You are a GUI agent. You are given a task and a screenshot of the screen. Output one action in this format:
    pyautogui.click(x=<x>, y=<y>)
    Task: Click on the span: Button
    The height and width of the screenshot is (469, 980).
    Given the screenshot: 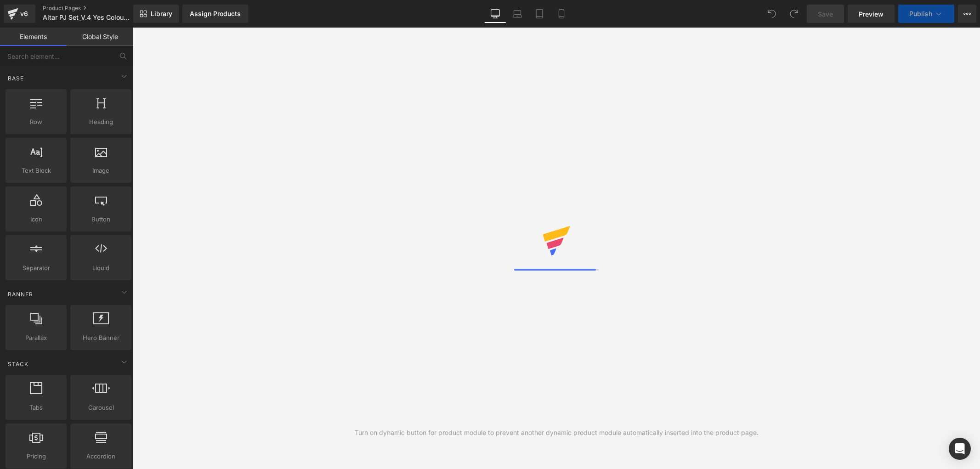 What is the action you would take?
    pyautogui.click(x=100, y=219)
    